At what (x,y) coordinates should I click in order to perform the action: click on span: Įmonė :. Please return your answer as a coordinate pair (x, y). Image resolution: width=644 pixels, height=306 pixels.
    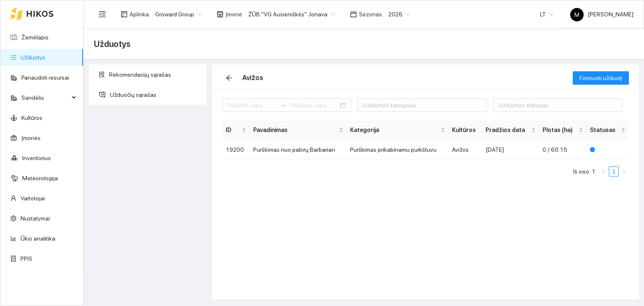
    Looking at the image, I should click on (234, 14).